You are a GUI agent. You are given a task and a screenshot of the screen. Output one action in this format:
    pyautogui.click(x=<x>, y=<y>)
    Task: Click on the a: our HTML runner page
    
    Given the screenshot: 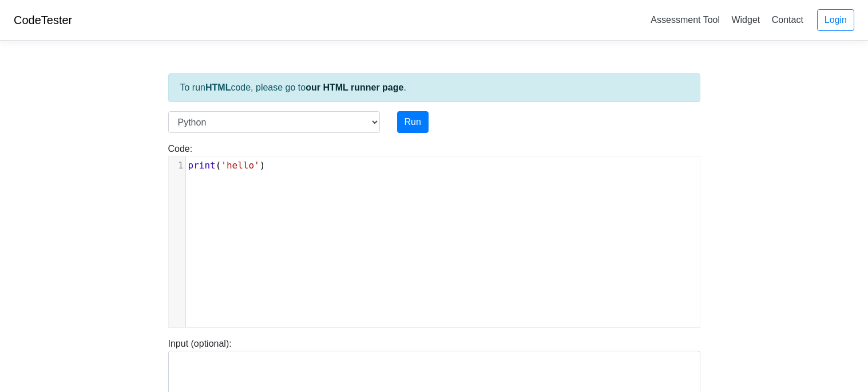 What is the action you would take?
    pyautogui.click(x=354, y=87)
    